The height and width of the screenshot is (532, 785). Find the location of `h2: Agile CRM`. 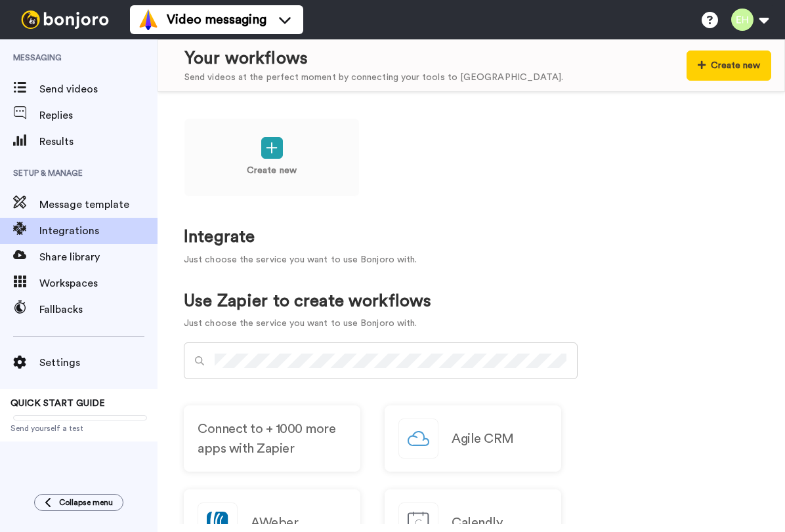

h2: Agile CRM is located at coordinates (482, 439).